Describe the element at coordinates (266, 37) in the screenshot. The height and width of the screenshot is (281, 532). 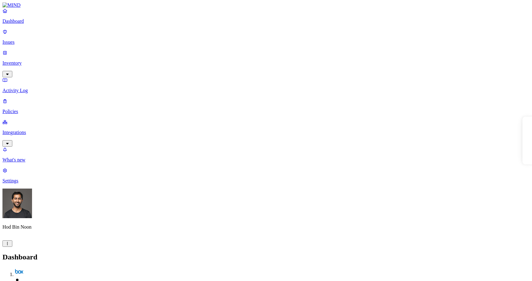
I see `a: Issues` at that location.